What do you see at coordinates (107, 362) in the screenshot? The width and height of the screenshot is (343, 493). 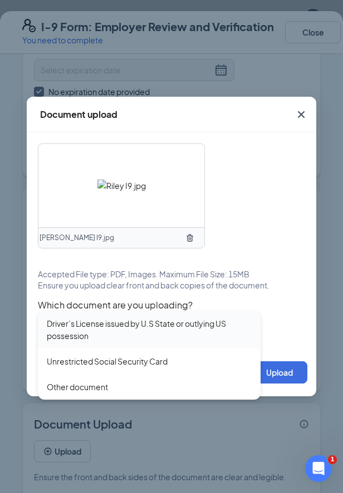 I see `div: Unrestricted Social Security Card` at bounding box center [107, 362].